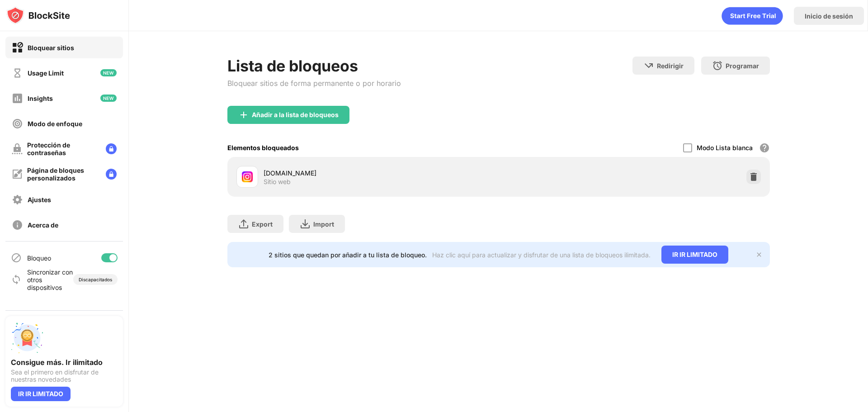 This screenshot has width=868, height=412. I want to click on img: blocking-icon.svg, so click(16, 258).